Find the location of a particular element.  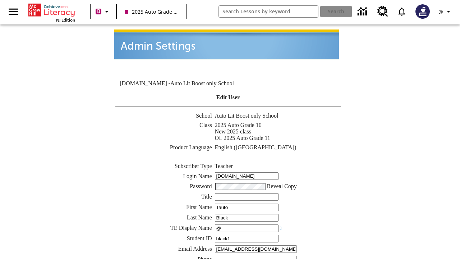

td: Student ID is located at coordinates (164, 239).